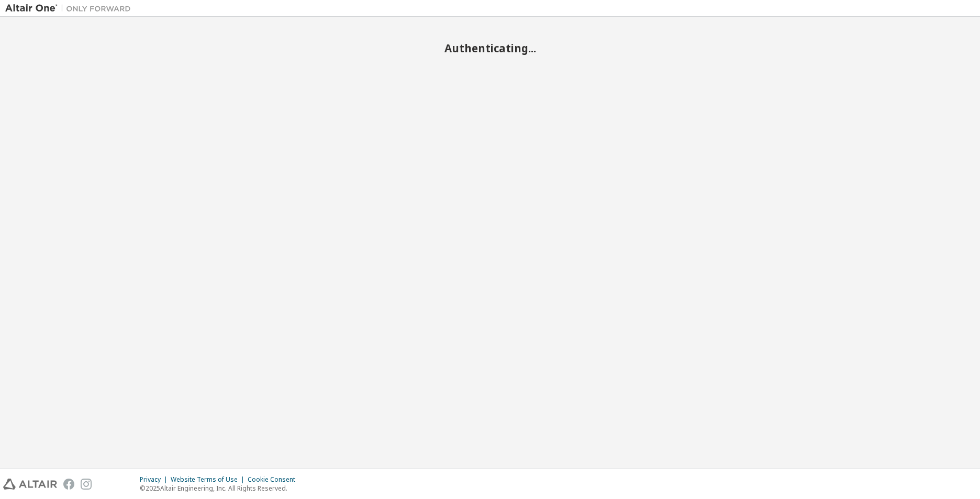 This screenshot has height=499, width=980. I want to click on div: Website Terms of Use, so click(209, 480).